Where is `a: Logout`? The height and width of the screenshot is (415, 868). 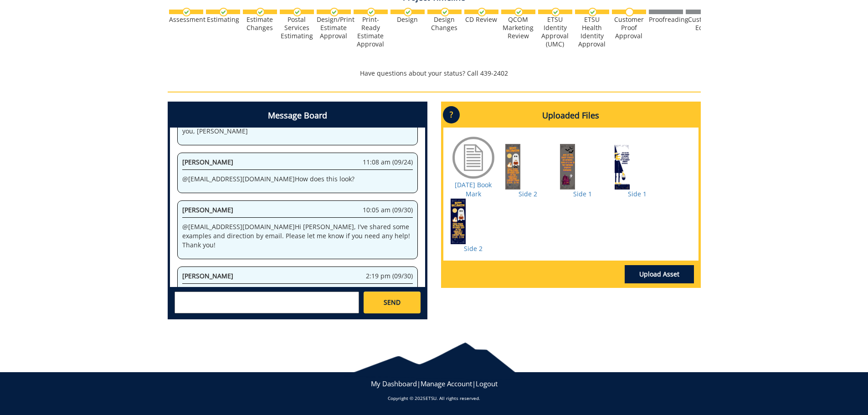 a: Logout is located at coordinates (486, 384).